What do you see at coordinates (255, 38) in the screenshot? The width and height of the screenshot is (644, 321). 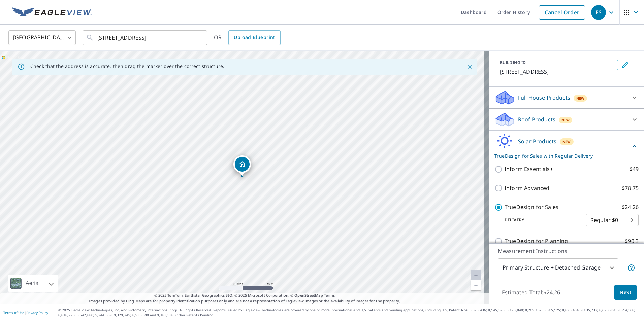 I see `span: Upload Blueprint` at bounding box center [255, 38].